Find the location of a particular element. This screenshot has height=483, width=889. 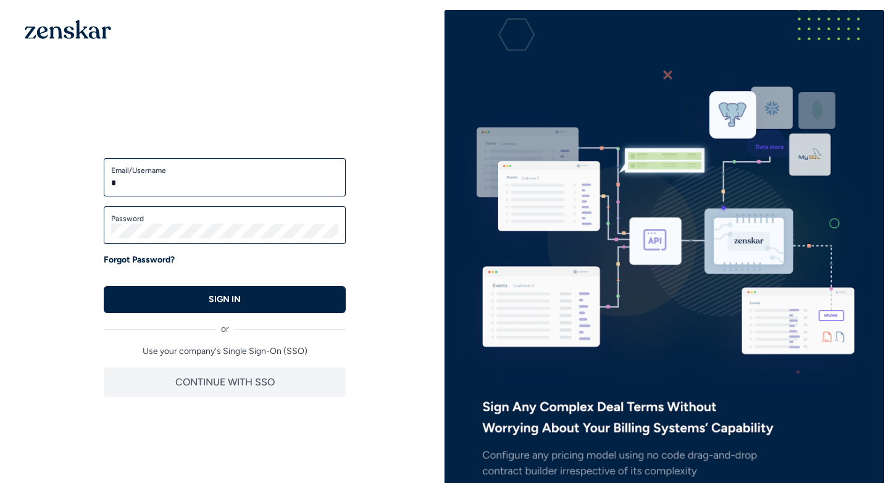

button: CONTINUE WITH SSO is located at coordinates (225, 382).